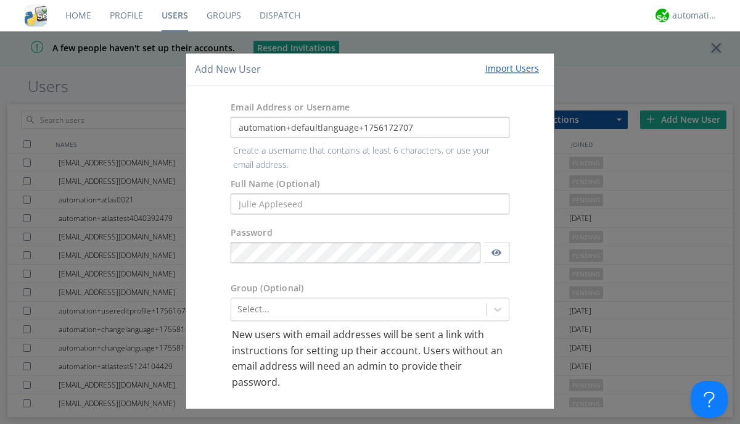 The image size is (740, 424). What do you see at coordinates (695, 15) in the screenshot?
I see `div: automation+atlas` at bounding box center [695, 15].